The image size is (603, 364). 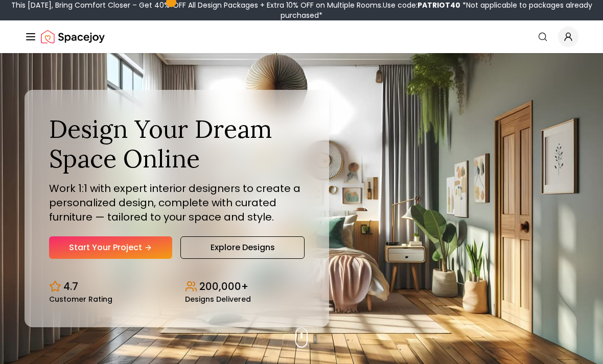 What do you see at coordinates (71, 286) in the screenshot?
I see `p: 4.7` at bounding box center [71, 286].